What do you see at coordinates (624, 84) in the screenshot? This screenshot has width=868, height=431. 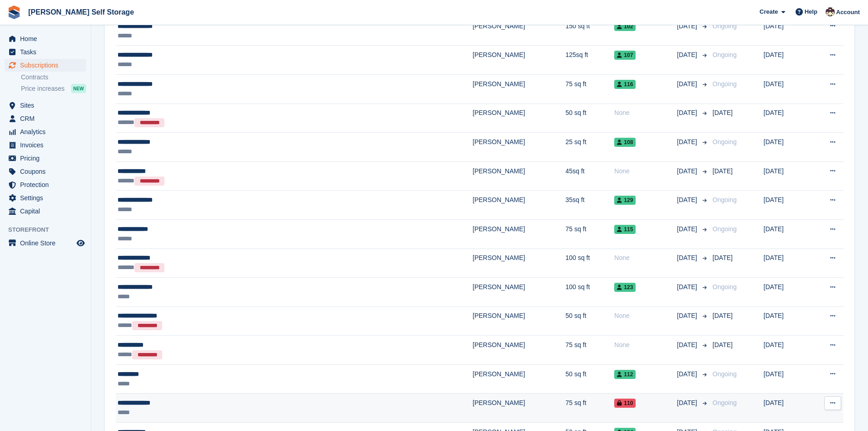 I see `span: 116` at bounding box center [624, 84].